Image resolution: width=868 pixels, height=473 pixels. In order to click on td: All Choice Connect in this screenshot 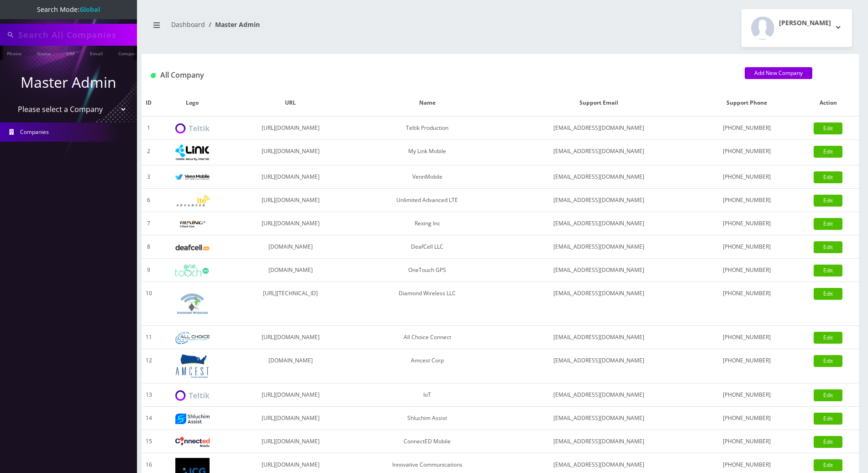, I will do `click(428, 337)`.